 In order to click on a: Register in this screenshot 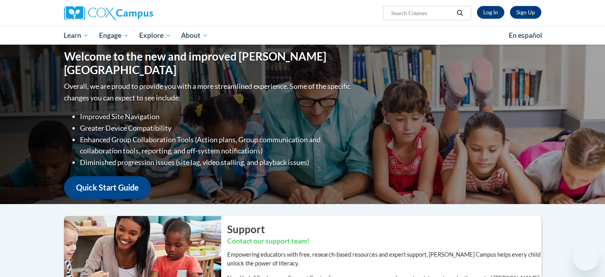, I will do `click(526, 12)`.